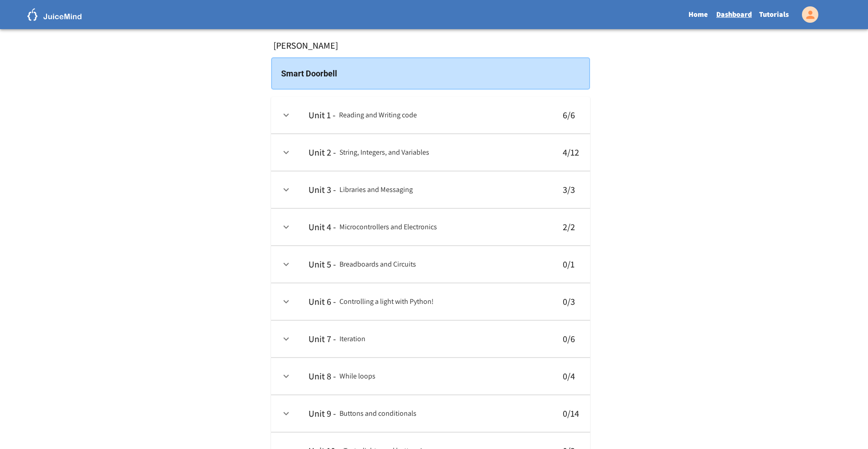  What do you see at coordinates (571, 414) in the screenshot?
I see `h6: 0 / 14` at bounding box center [571, 414].